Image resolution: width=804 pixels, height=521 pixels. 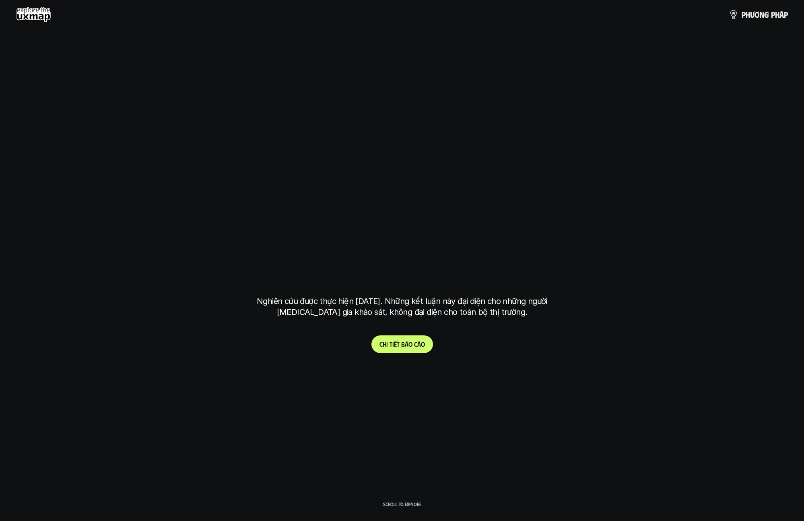 I want to click on span: ư, so click(x=752, y=14).